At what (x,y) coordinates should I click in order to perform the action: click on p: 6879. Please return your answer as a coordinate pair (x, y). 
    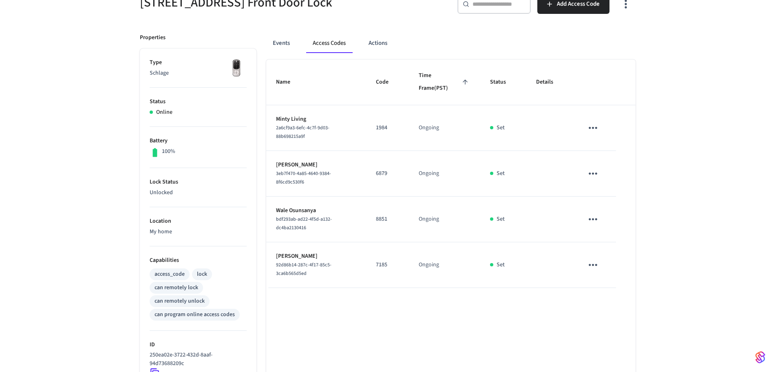
    Looking at the image, I should click on (387, 173).